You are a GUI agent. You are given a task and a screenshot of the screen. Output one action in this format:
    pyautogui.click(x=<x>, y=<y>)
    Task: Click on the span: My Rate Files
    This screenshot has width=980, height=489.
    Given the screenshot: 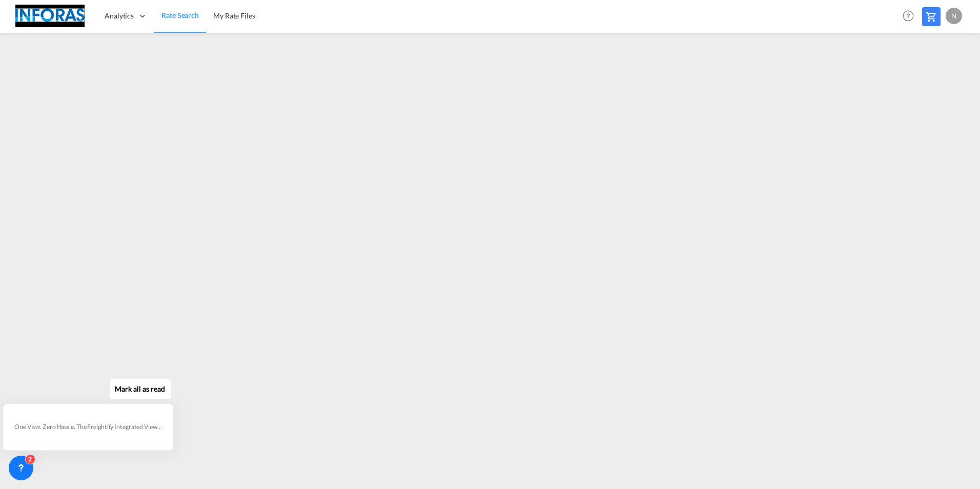 What is the action you would take?
    pyautogui.click(x=234, y=16)
    